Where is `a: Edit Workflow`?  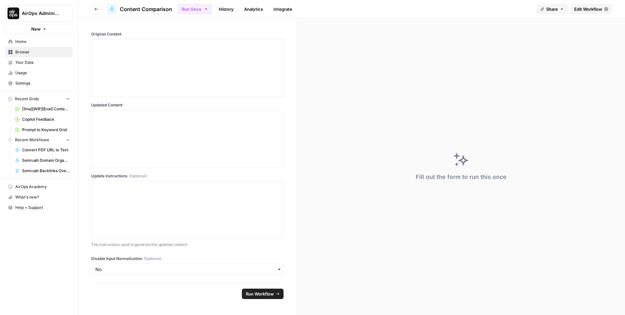 a: Edit Workflow is located at coordinates (591, 9).